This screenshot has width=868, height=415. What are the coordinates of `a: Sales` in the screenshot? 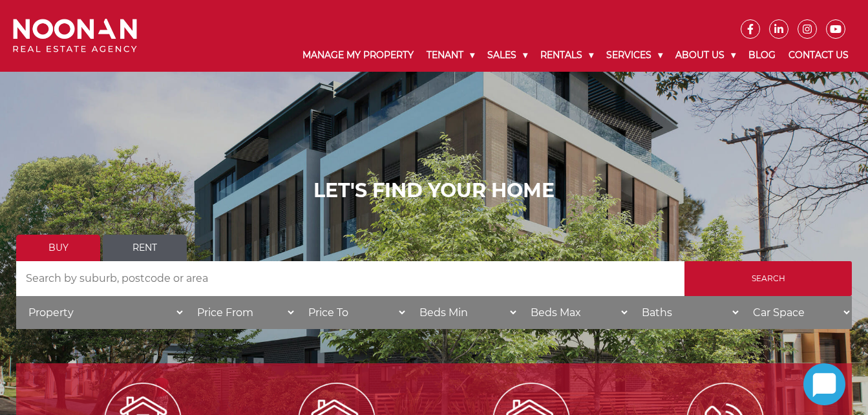 It's located at (508, 55).